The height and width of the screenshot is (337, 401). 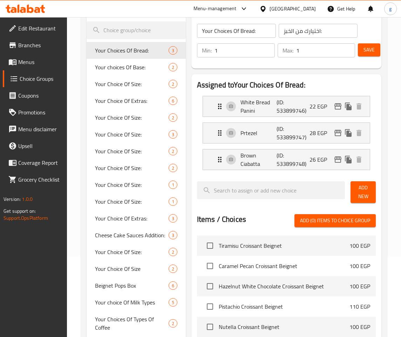 What do you see at coordinates (284, 307) in the screenshot?
I see `span: Pistachio Croissant Beignet` at bounding box center [284, 307].